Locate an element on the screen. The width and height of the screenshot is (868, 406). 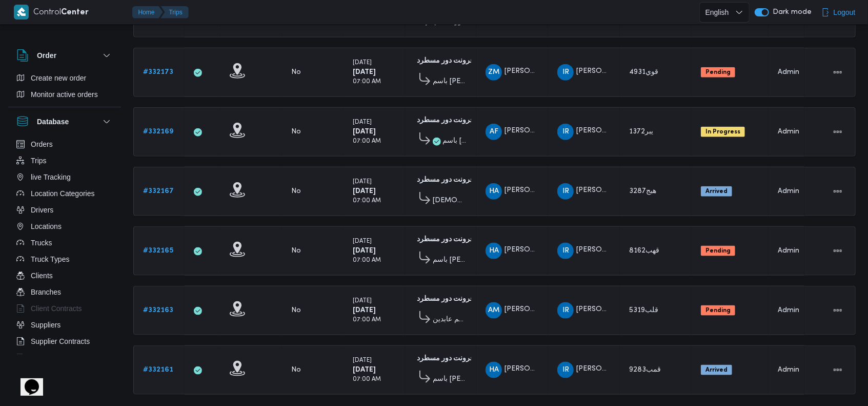
span: Location Categories is located at coordinates (63, 194).